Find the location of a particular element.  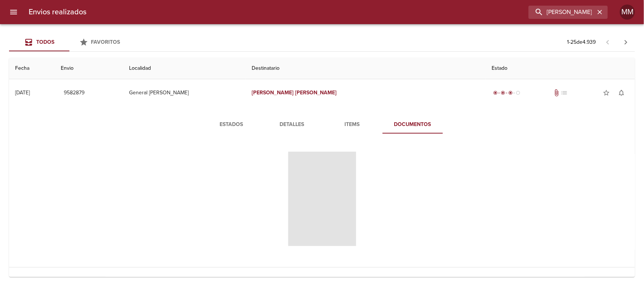

span: Pagina anterior is located at coordinates (608, 42).